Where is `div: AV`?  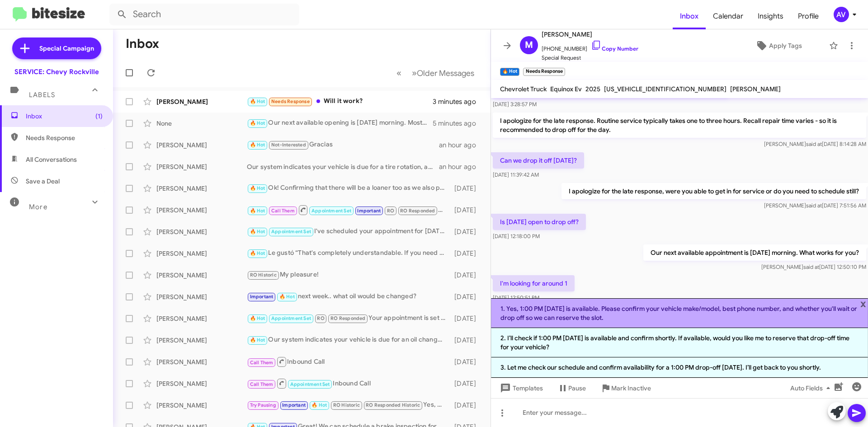 div: AV is located at coordinates (842, 15).